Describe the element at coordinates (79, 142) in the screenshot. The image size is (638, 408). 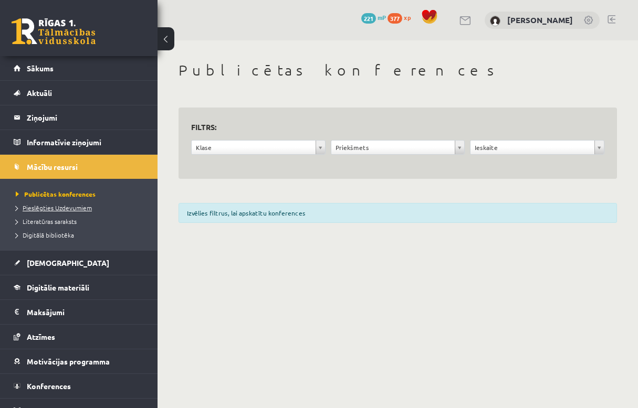
I see `a: Informatīvie ziņojumi` at that location.